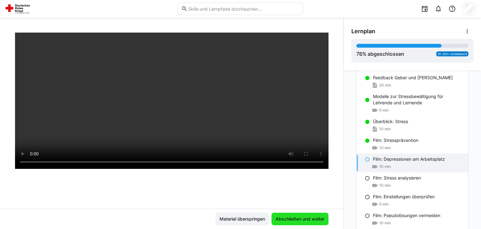  What do you see at coordinates (359, 54) in the screenshot?
I see `span: 76` at bounding box center [359, 54].